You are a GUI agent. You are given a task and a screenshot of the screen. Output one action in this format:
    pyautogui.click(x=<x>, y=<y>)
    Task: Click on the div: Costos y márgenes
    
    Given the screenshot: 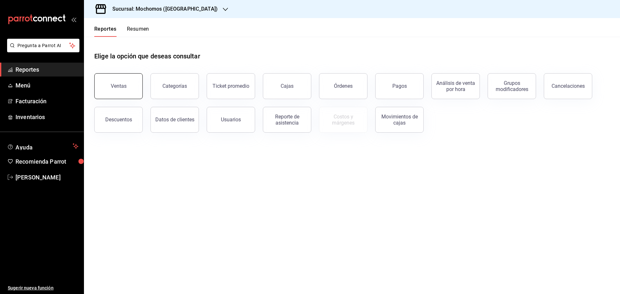 What is the action you would take?
    pyautogui.click(x=343, y=120)
    